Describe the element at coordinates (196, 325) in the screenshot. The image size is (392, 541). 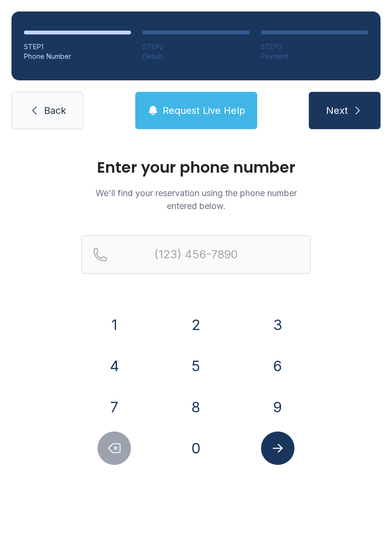
I see `button: 2` at that location.